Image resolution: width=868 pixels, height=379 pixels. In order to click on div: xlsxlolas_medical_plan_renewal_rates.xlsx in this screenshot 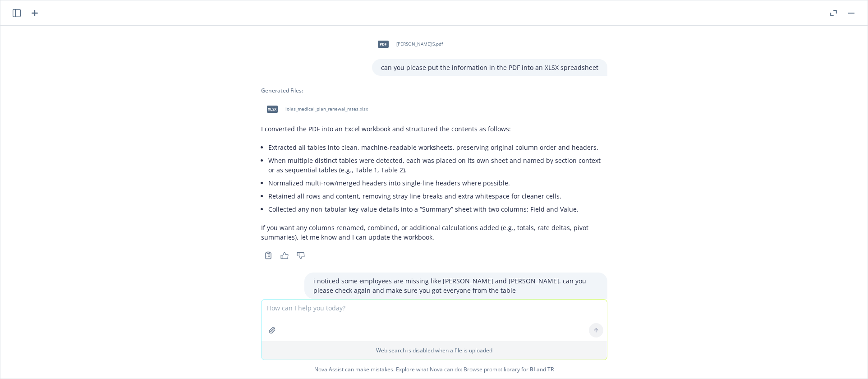, I will do `click(315, 109)`.